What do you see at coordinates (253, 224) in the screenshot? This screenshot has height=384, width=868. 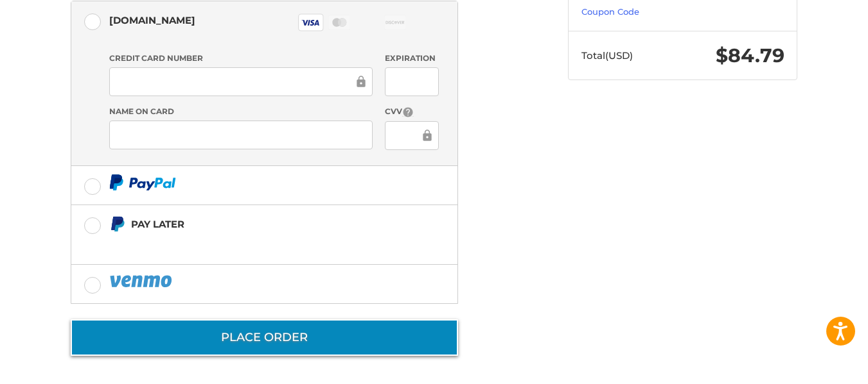 I see `div: Pay Later` at bounding box center [253, 224].